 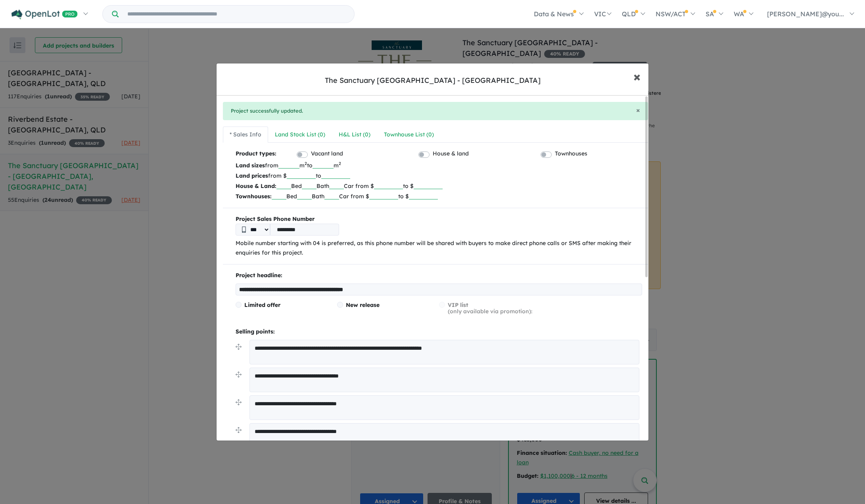 What do you see at coordinates (438, 275) in the screenshot?
I see `p: Project headline:` at bounding box center [438, 275].